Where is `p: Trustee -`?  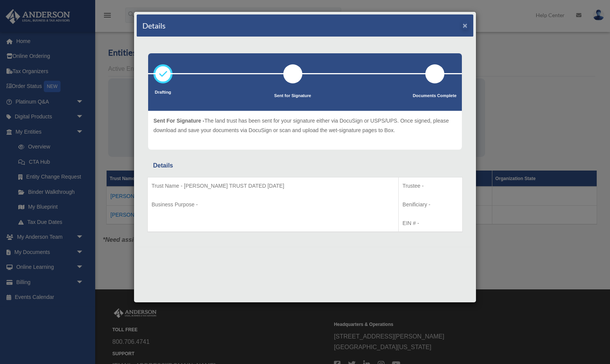 p: Trustee - is located at coordinates (430, 186).